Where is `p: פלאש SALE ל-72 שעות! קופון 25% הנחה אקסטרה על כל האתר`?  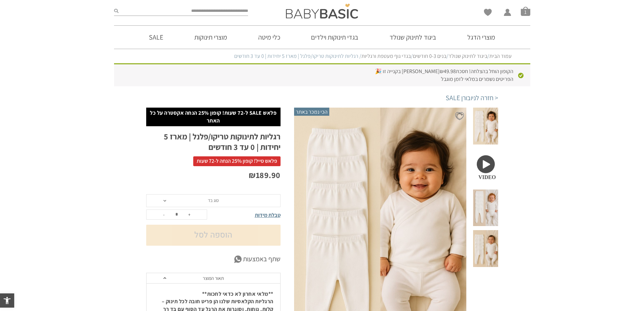
p: פלאש SALE ל-72 שעות! קופון 25% הנחה אקסטרה על כל האתר is located at coordinates (213, 117).